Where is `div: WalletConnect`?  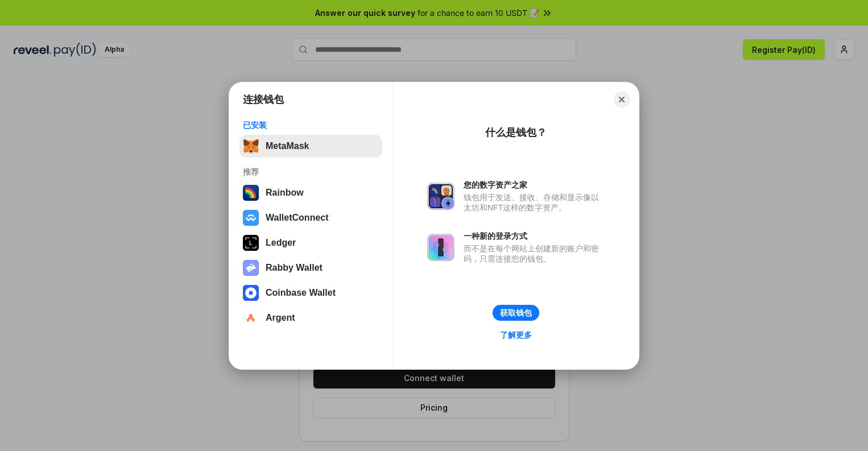 div: WalletConnect is located at coordinates (297, 218).